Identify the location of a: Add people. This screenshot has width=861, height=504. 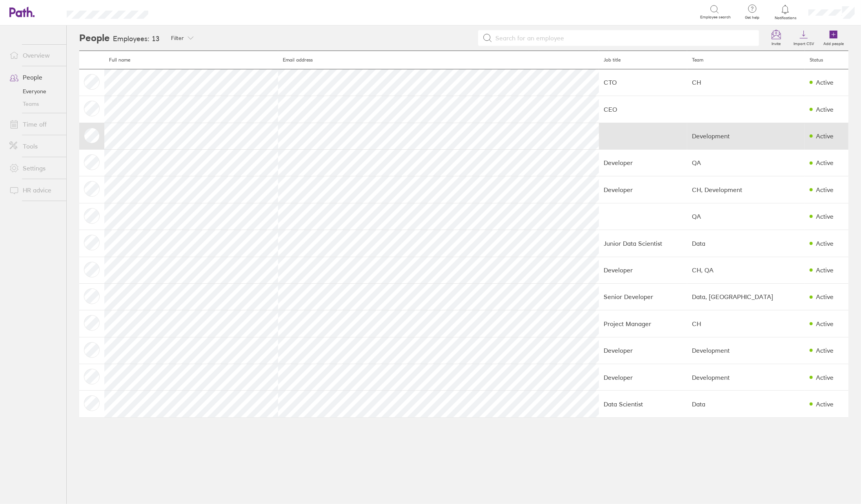
(834, 38).